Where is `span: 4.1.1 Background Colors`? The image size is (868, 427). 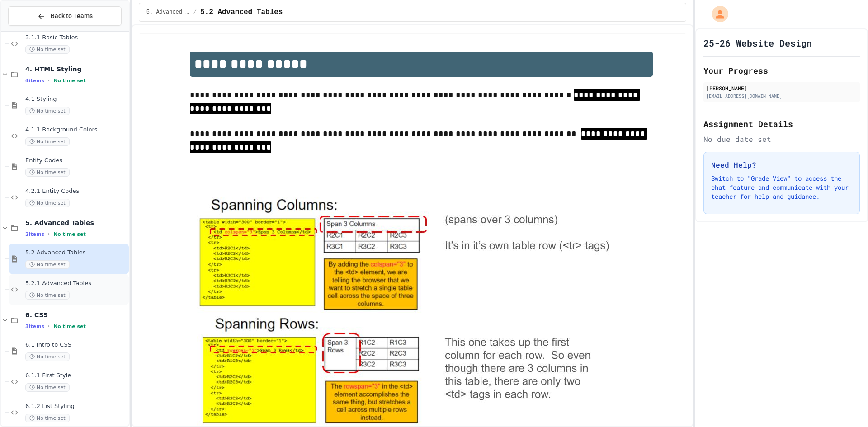
span: 4.1.1 Background Colors is located at coordinates (76, 130).